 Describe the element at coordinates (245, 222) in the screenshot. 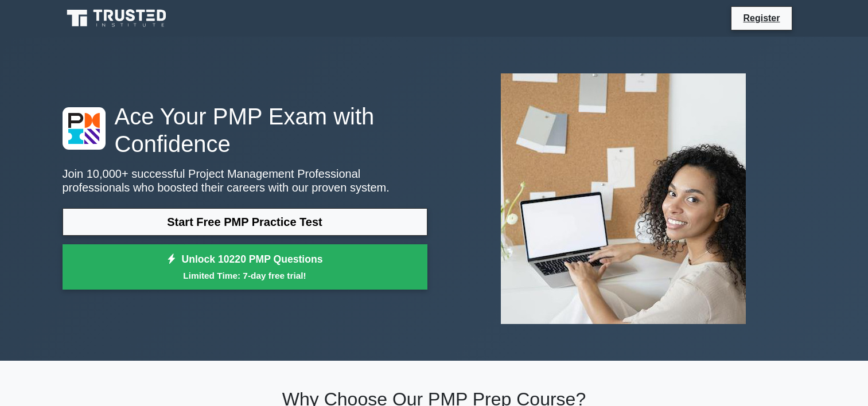

I see `a: Start Free PMP Practice Test` at that location.